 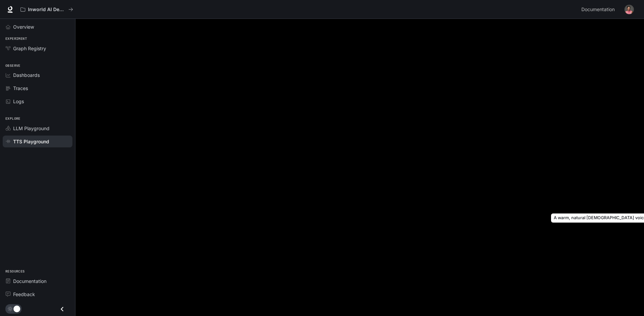 I want to click on p: Inworld AI Demos, so click(x=47, y=9).